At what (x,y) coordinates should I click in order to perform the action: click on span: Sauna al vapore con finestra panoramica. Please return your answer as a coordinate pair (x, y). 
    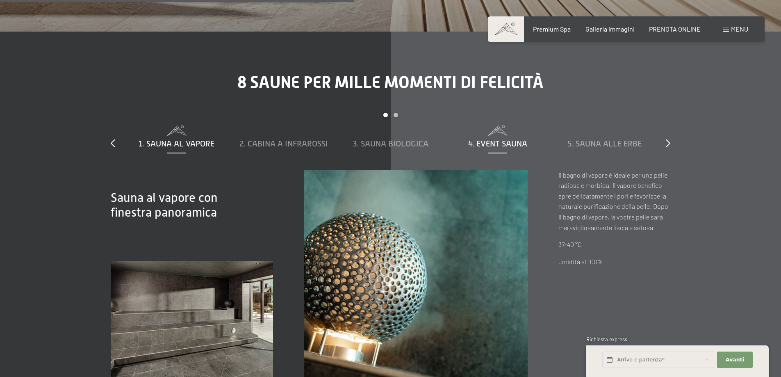
    Looking at the image, I should click on (164, 205).